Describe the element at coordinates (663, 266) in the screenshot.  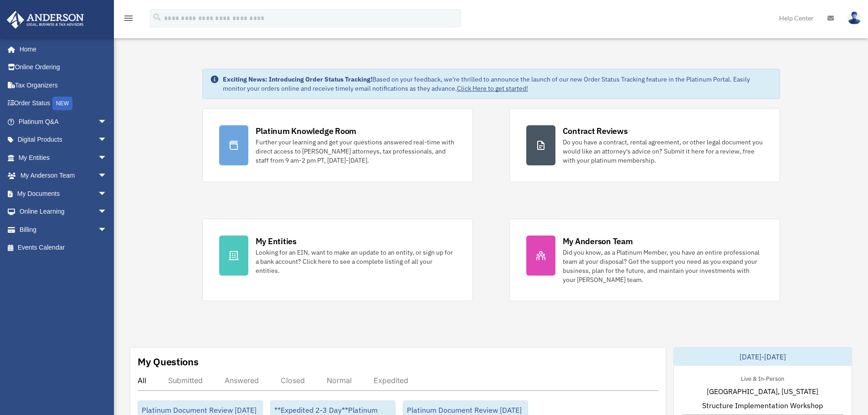
I see `div: Did you know, as a Platinum Member, you have an entire professional team at your disposal? Get th...` at that location.